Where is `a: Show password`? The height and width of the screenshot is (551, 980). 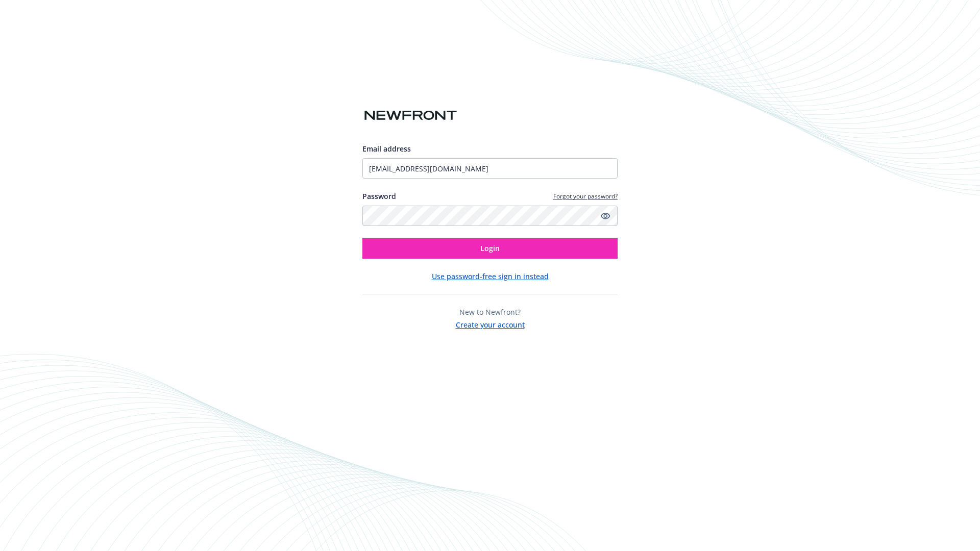
a: Show password is located at coordinates (605, 216).